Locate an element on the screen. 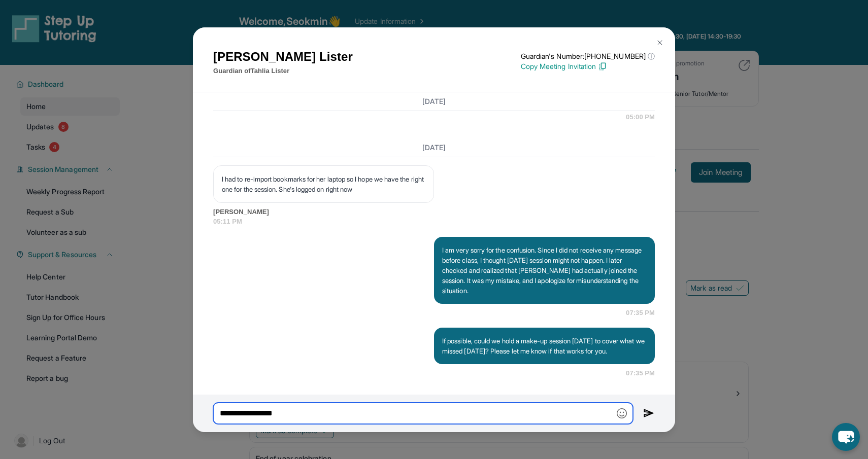  button: chat-button is located at coordinates (846, 437).